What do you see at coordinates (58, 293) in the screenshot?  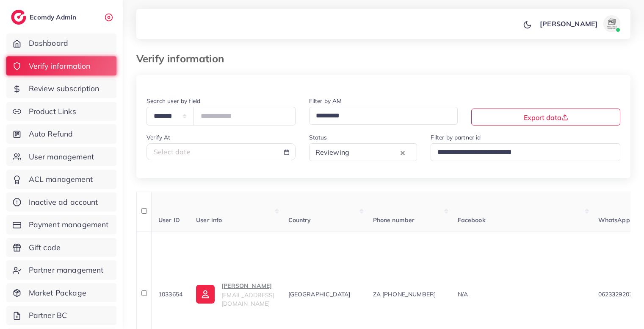 I see `span: Market Package` at bounding box center [58, 293].